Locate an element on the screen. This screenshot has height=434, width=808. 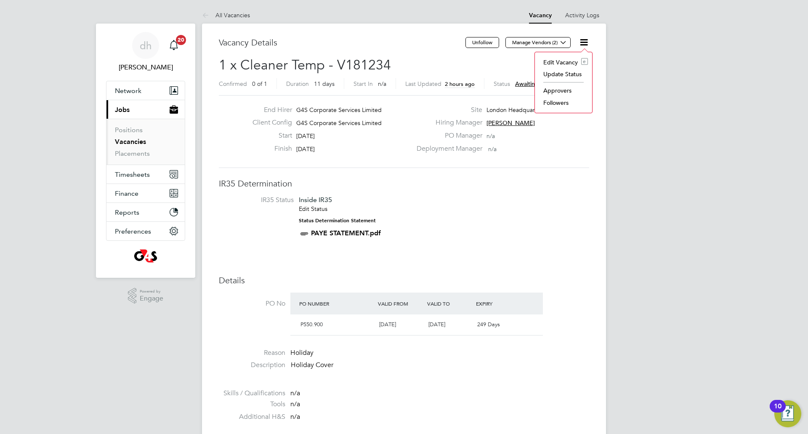
label: Site is located at coordinates (447, 110).